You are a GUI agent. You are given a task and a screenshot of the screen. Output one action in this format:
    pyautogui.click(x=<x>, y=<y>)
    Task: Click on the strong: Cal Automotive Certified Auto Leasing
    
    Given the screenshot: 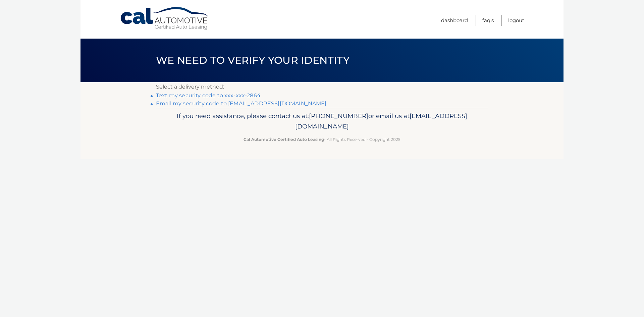 What is the action you would take?
    pyautogui.click(x=284, y=139)
    